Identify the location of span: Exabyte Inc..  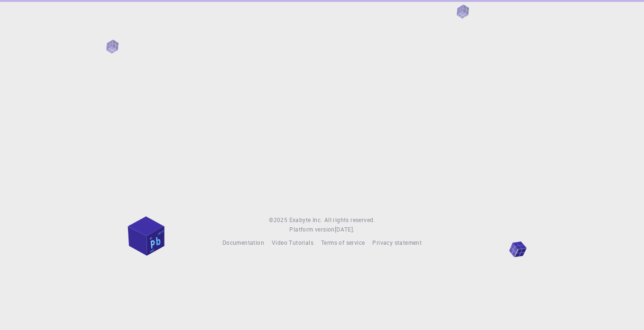
(306, 220).